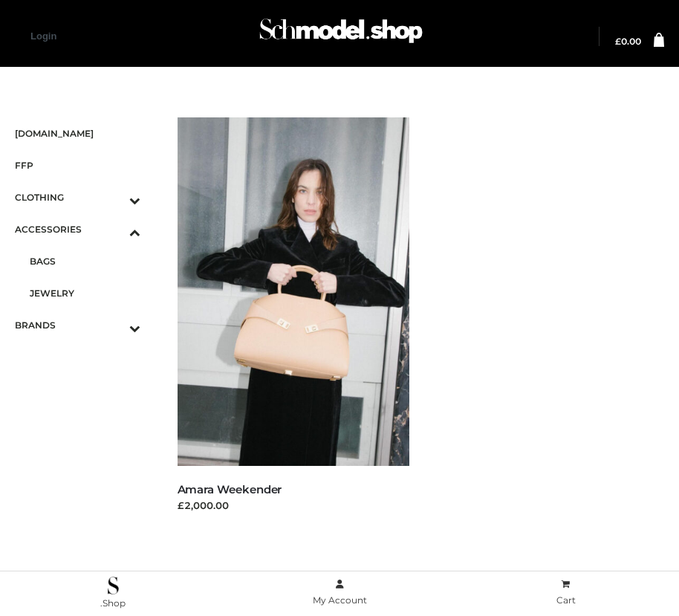  I want to click on span: BRANDS, so click(78, 325).